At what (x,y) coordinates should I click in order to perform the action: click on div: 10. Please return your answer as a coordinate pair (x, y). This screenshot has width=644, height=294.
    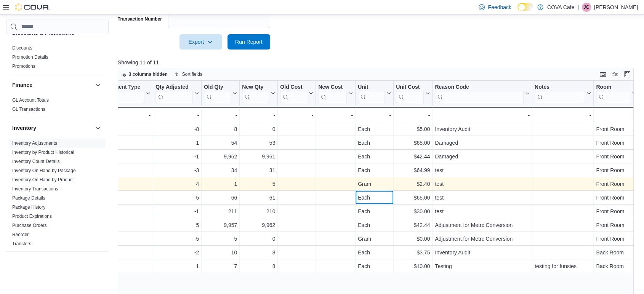
    Looking at the image, I should click on (220, 253).